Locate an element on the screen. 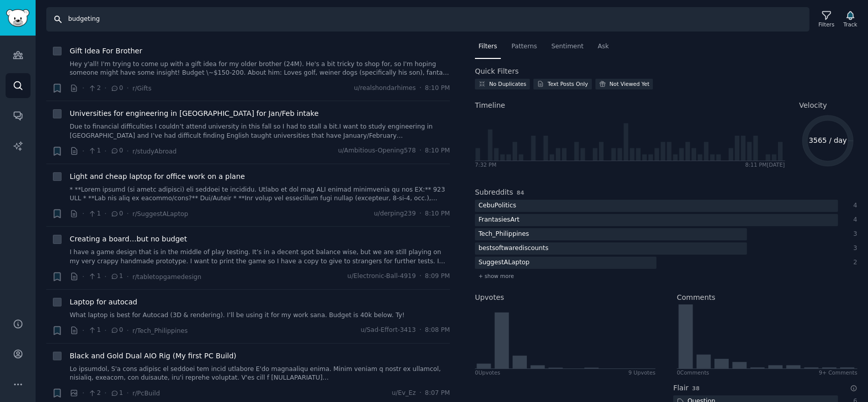  div: 4 is located at coordinates (853, 206).